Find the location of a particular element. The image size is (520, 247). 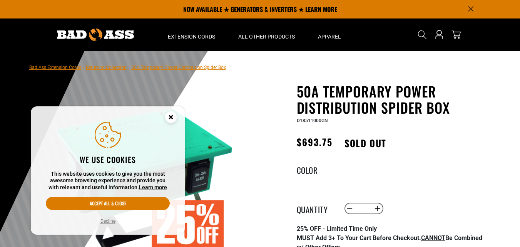

span: All Other Products is located at coordinates (266, 37).